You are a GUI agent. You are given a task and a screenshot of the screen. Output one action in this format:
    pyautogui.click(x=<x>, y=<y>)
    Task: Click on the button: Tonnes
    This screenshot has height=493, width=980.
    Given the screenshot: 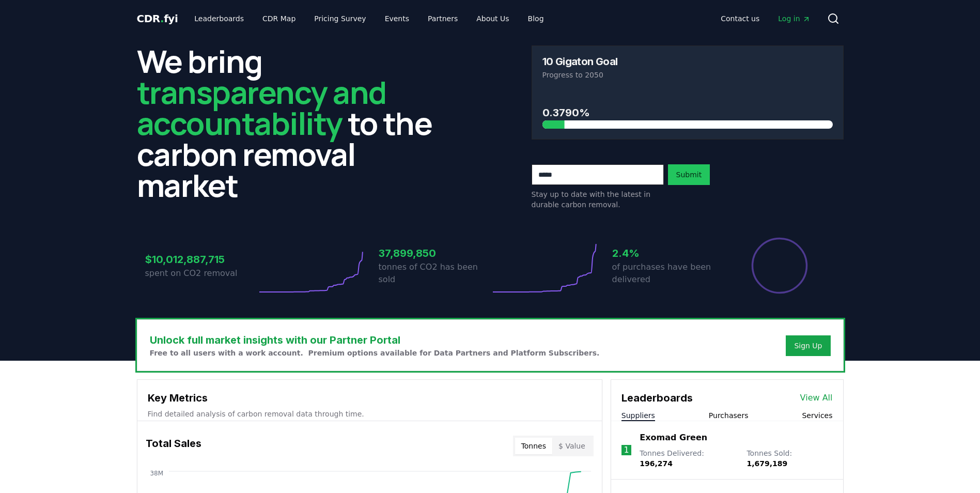 What is the action you would take?
    pyautogui.click(x=534, y=446)
    